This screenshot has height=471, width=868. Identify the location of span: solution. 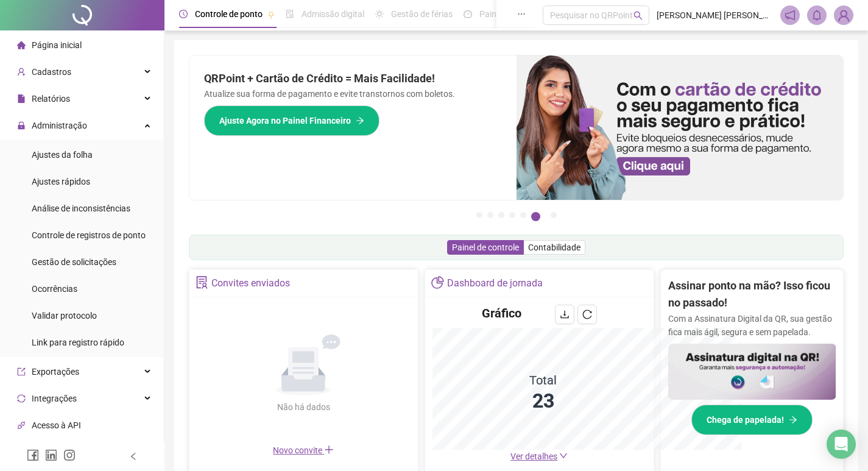
(202, 282).